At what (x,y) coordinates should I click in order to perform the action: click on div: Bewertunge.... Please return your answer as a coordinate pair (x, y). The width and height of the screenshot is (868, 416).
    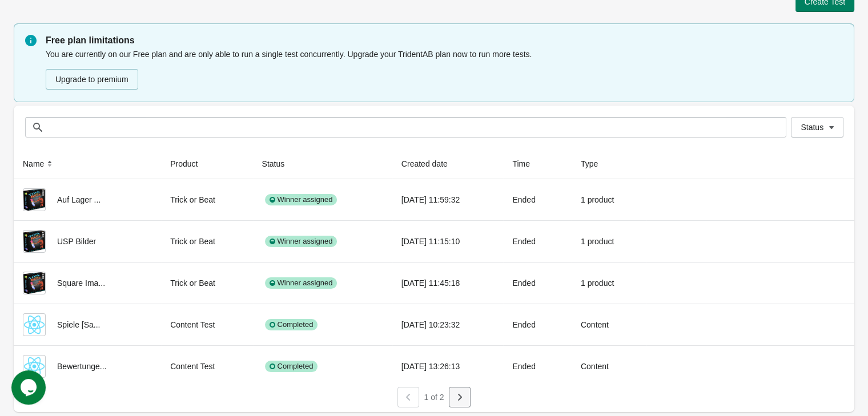
    Looking at the image, I should click on (88, 366).